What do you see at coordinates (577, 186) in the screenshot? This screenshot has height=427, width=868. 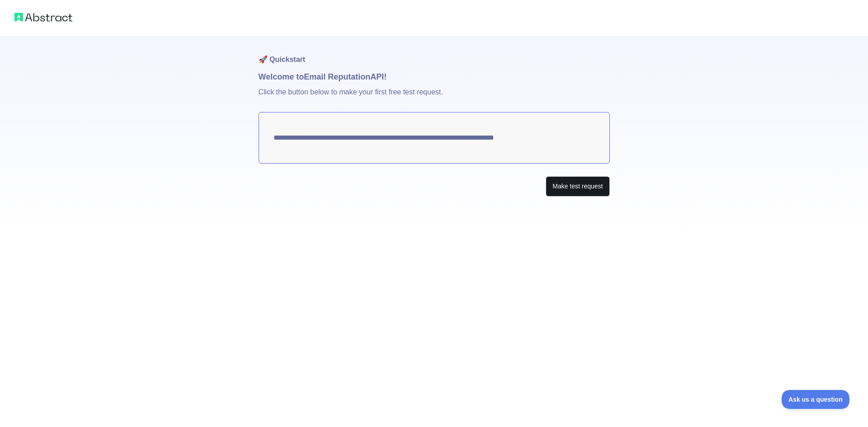 I see `button: Make test request` at bounding box center [577, 186].